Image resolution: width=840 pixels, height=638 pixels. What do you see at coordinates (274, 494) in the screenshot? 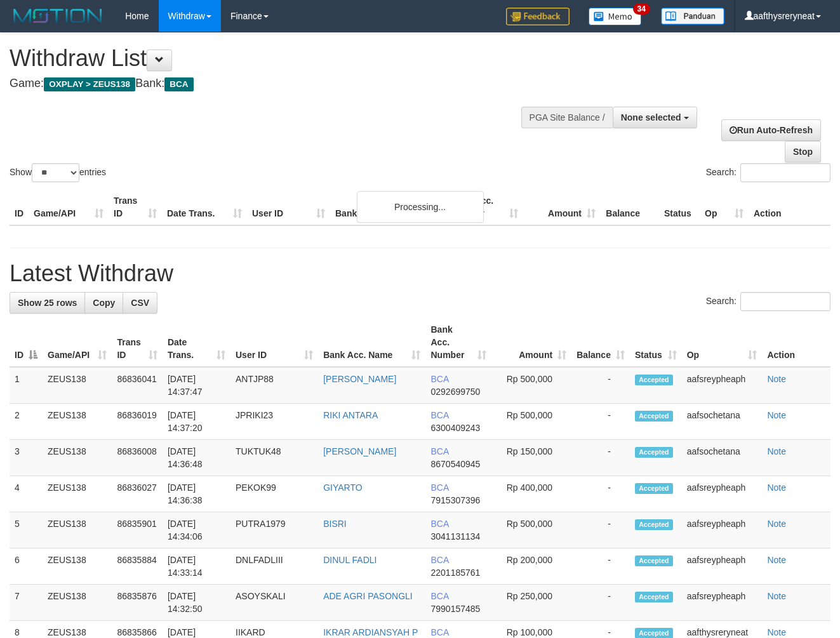
I see `td: PEKOK99` at bounding box center [274, 494].